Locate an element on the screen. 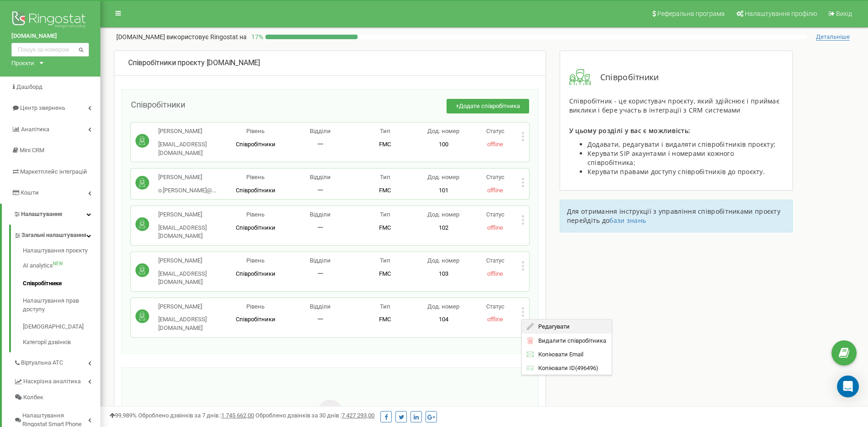 The image size is (868, 427). span: Оброблено дзвінків за 7 днів : is located at coordinates (196, 415).